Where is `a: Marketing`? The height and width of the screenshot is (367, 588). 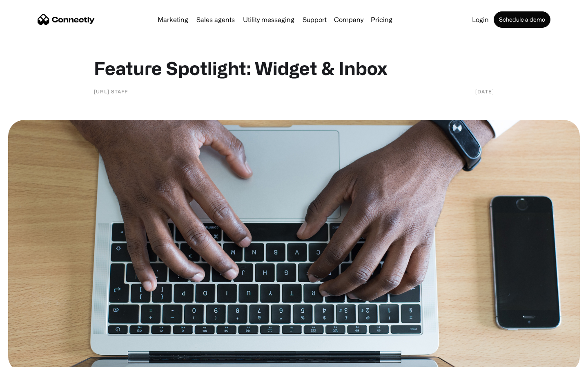 a: Marketing is located at coordinates (173, 19).